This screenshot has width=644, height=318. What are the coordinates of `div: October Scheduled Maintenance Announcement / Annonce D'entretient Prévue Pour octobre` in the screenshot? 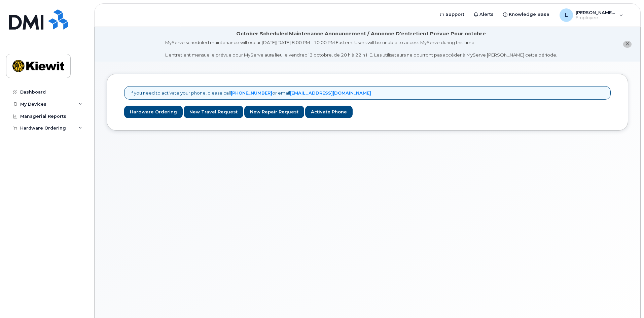 It's located at (361, 34).